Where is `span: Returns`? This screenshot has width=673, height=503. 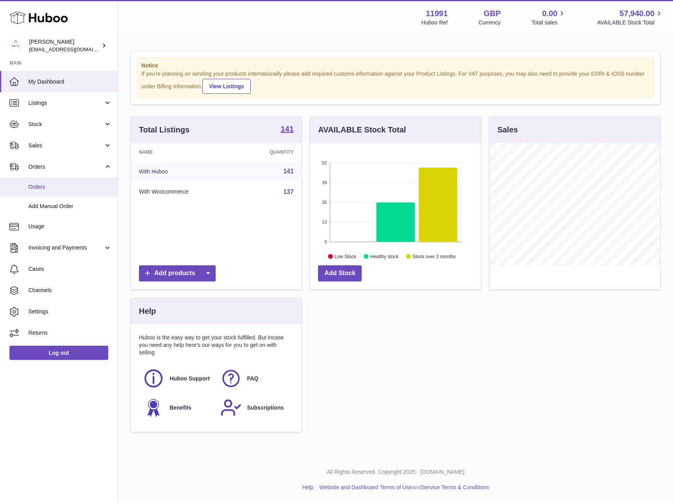 span: Returns is located at coordinates (70, 332).